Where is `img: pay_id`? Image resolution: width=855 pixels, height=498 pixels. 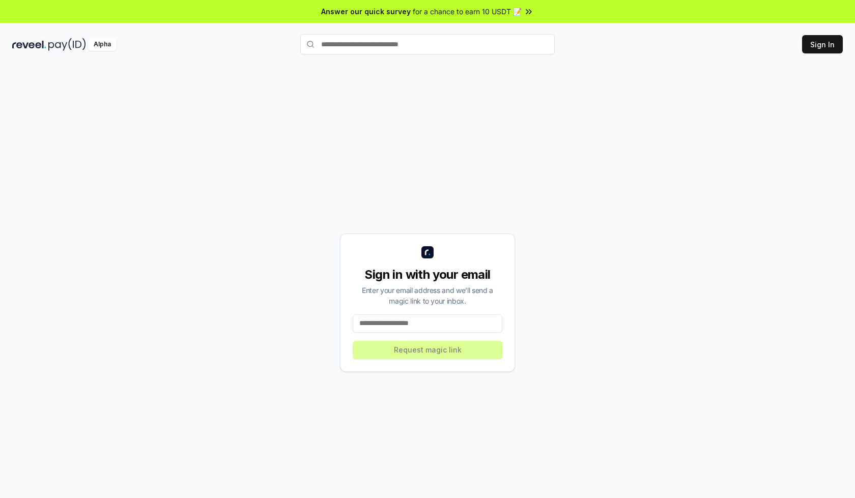
img: pay_id is located at coordinates (67, 44).